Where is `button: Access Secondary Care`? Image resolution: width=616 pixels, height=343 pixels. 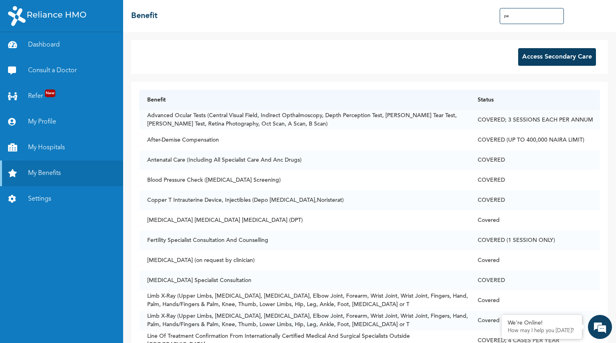 button: Access Secondary Care is located at coordinates (557, 57).